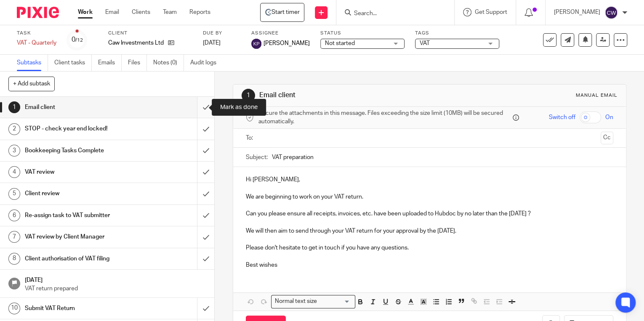 The width and height of the screenshot is (644, 321). What do you see at coordinates (150, 33) in the screenshot?
I see `label: Client` at bounding box center [150, 33].